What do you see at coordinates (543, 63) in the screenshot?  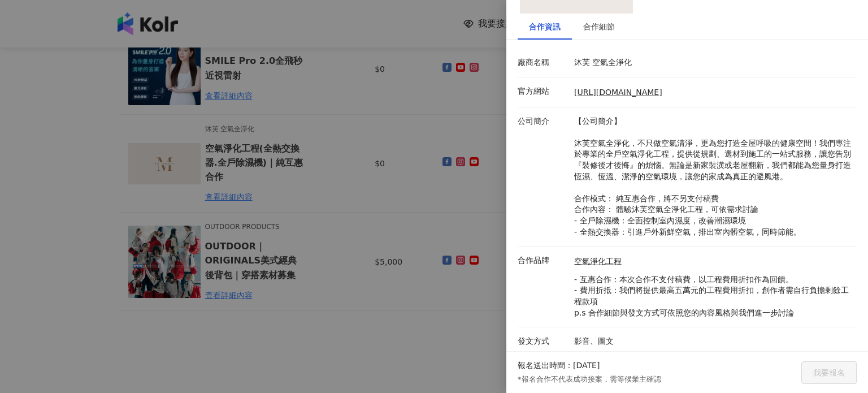 I see `p: 廠商名稱` at bounding box center [543, 63].